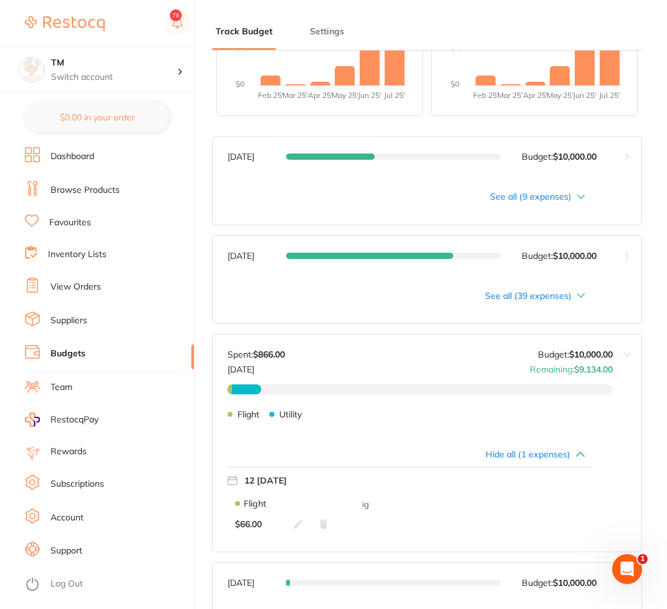 This screenshot has height=609, width=667. I want to click on a: View Orders, so click(75, 287).